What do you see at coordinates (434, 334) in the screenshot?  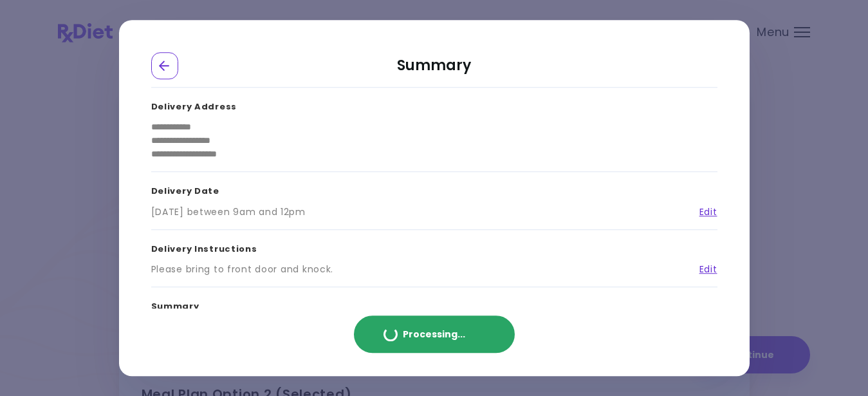 I see `span: Processing ...` at bounding box center [434, 334].